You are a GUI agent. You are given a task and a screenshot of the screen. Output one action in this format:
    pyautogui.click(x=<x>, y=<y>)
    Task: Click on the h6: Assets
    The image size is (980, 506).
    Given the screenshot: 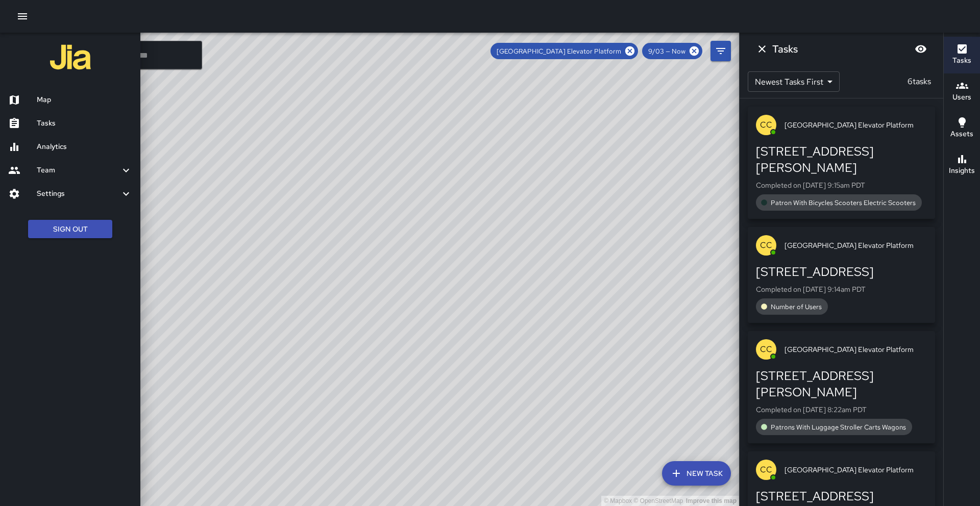 What is the action you would take?
    pyautogui.click(x=962, y=134)
    